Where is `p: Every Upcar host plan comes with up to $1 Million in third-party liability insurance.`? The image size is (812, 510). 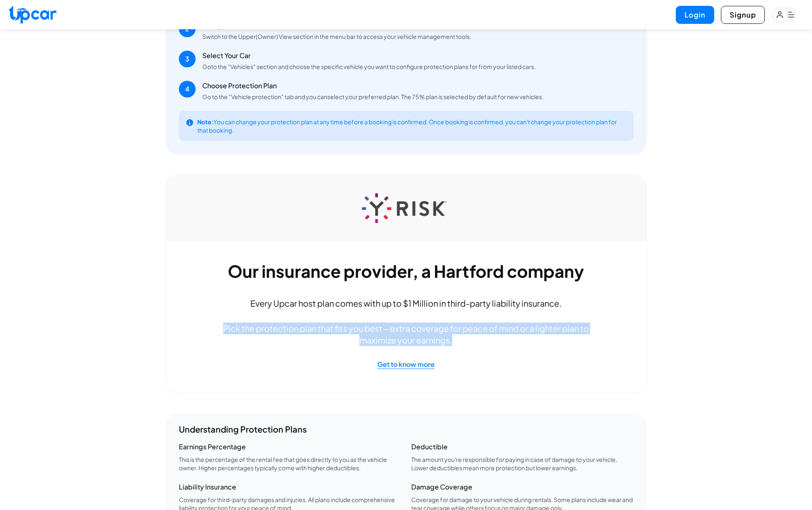 p: Every Upcar host plan comes with up to $1 Million in third-party liability insurance. is located at coordinates (406, 303).